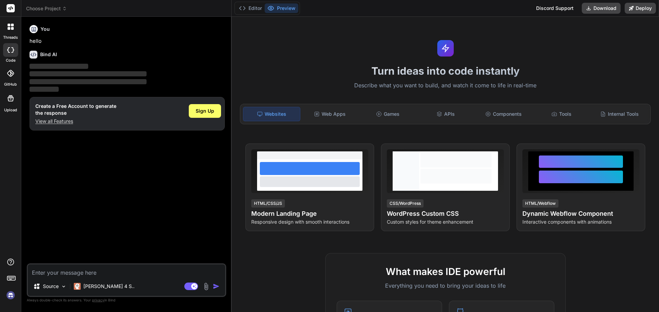 This screenshot has width=659, height=312. What do you see at coordinates (445, 272) in the screenshot?
I see `h2: What makes IDE powerful` at bounding box center [445, 272].